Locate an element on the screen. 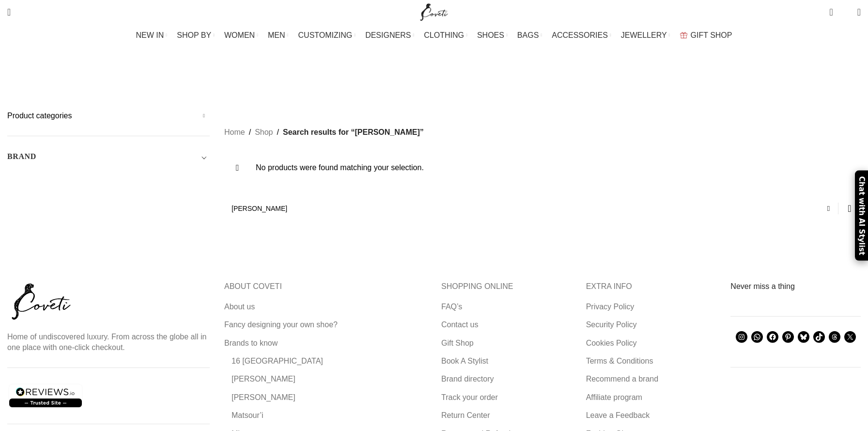 The image size is (868, 431). p: Home of undiscovered luxury. From across the globe all in one place with one-click checkout. is located at coordinates (108, 342).